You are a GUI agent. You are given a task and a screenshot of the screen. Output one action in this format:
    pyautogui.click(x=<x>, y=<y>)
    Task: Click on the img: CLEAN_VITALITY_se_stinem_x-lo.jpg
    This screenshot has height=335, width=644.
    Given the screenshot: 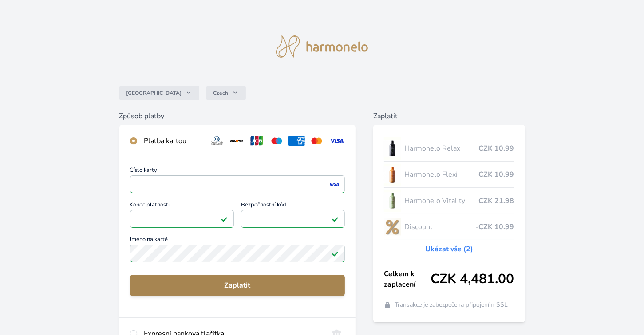 What is the action you would take?
    pyautogui.click(x=392, y=201)
    